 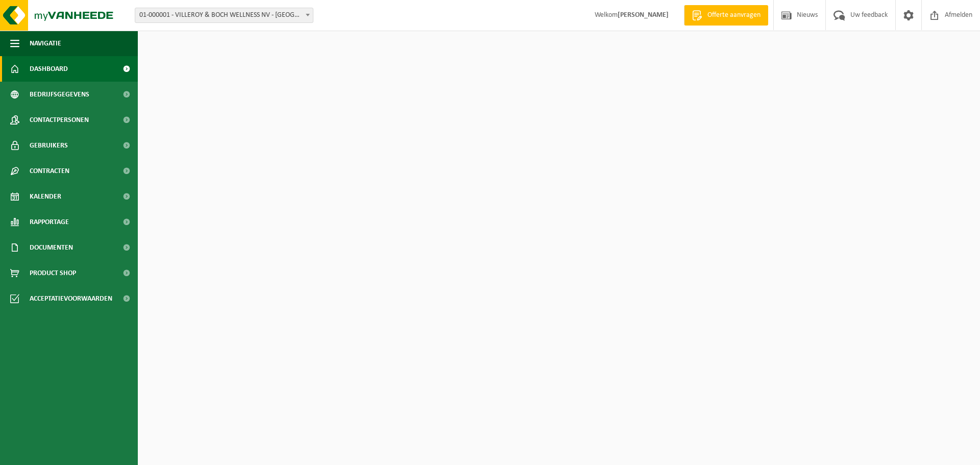 I want to click on span: Dashboard, so click(x=49, y=69).